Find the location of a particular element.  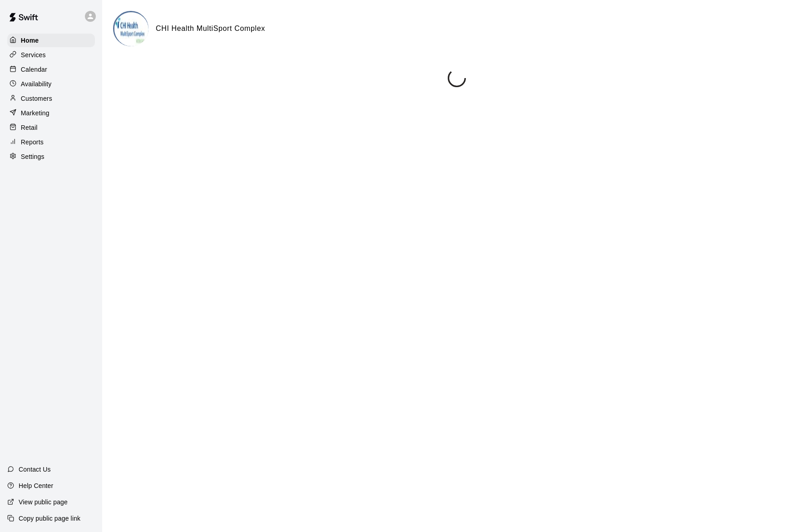

p: Reports is located at coordinates (33, 142).